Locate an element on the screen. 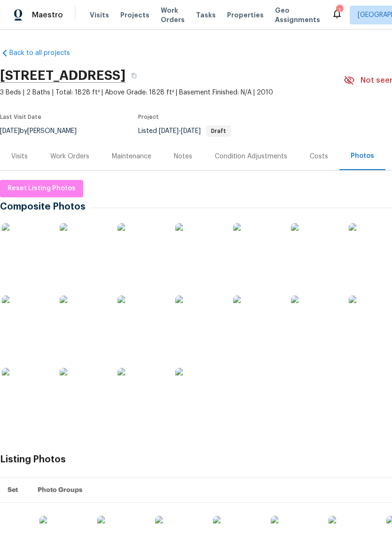 This screenshot has height=538, width=392. span: Tasks is located at coordinates (206, 15).